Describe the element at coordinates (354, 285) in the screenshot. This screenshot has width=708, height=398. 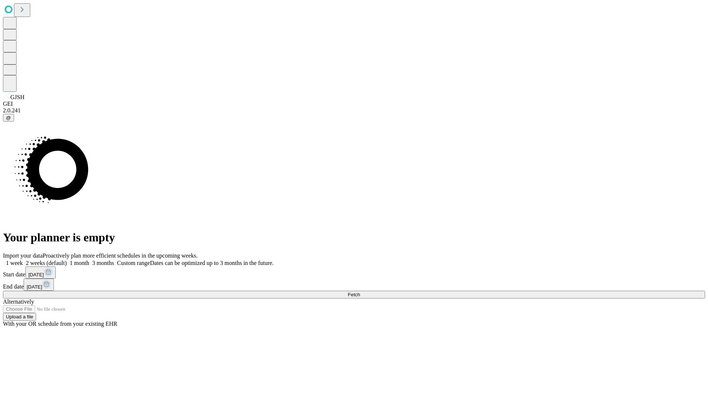
I see `div: End date` at that location.